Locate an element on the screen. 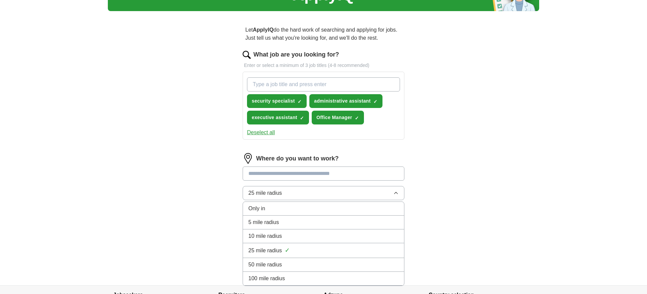 The height and width of the screenshot is (294, 647). input: Type a job title and press enter is located at coordinates (323, 85).